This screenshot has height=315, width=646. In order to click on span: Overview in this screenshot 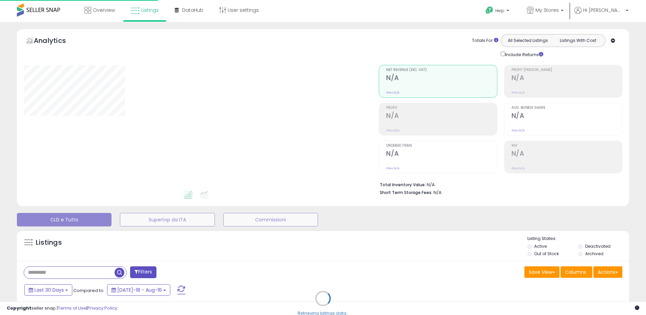, I will do `click(104, 10)`.